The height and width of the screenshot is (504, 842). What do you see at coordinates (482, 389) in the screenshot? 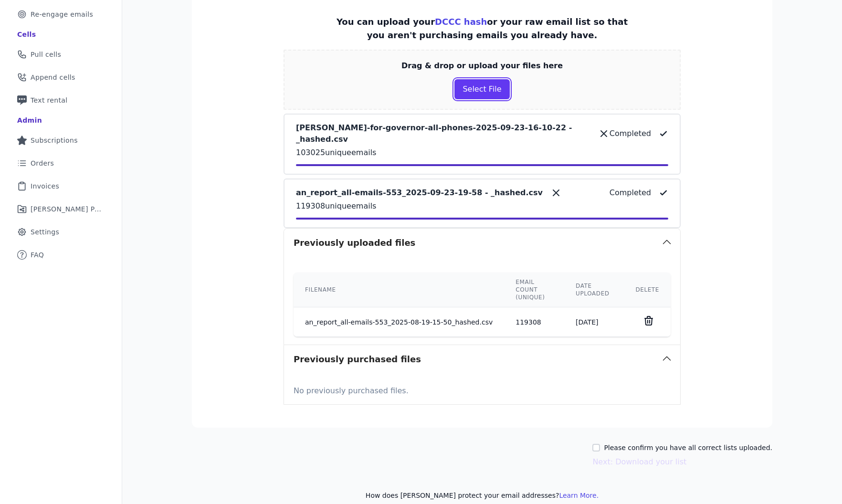
I see `p: No previously purchased files.` at bounding box center [482, 389].